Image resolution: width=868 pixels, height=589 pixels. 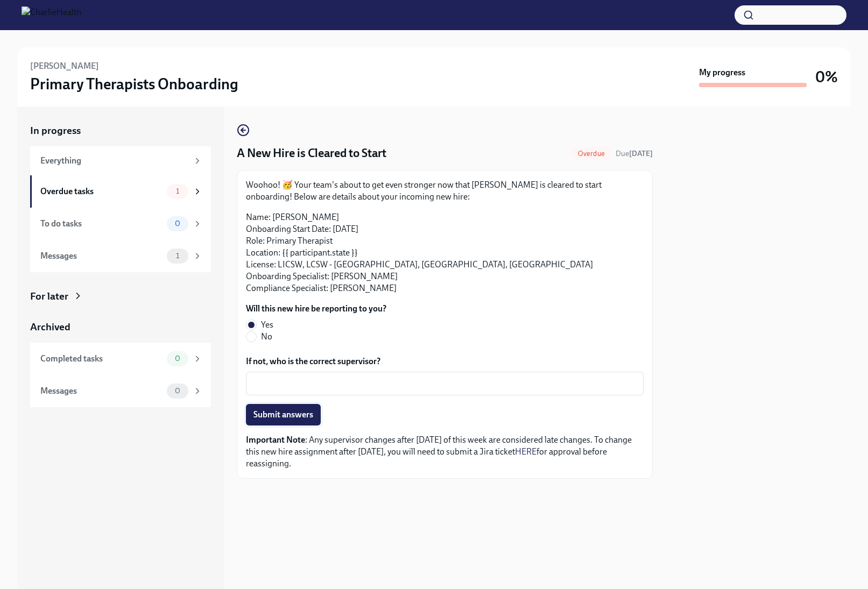 I want to click on span: Yes, so click(x=267, y=325).